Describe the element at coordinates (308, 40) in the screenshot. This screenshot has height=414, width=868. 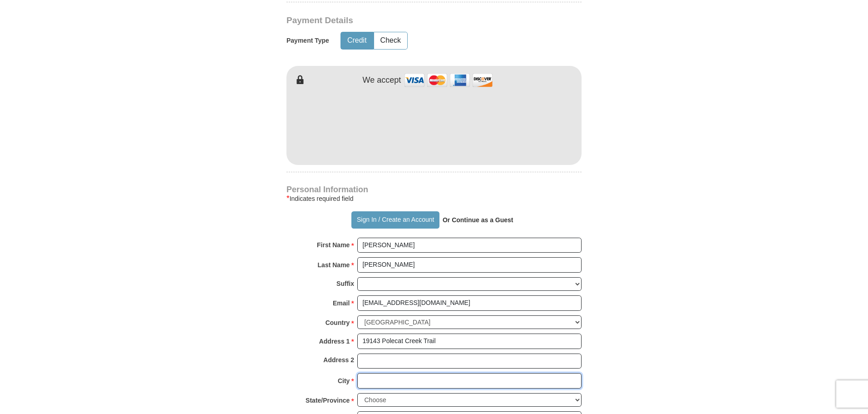
I see `h5: Payment Type` at that location.